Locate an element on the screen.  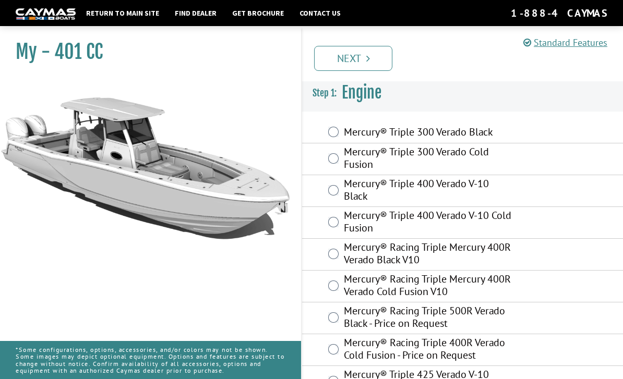
a: Find Dealer is located at coordinates (196, 13).